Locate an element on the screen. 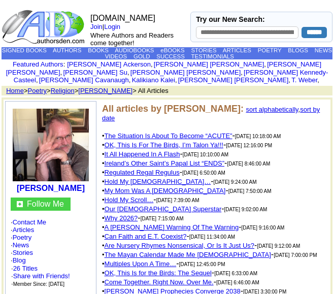 The height and width of the screenshot is (294, 334). a: Join is located at coordinates (96, 26).